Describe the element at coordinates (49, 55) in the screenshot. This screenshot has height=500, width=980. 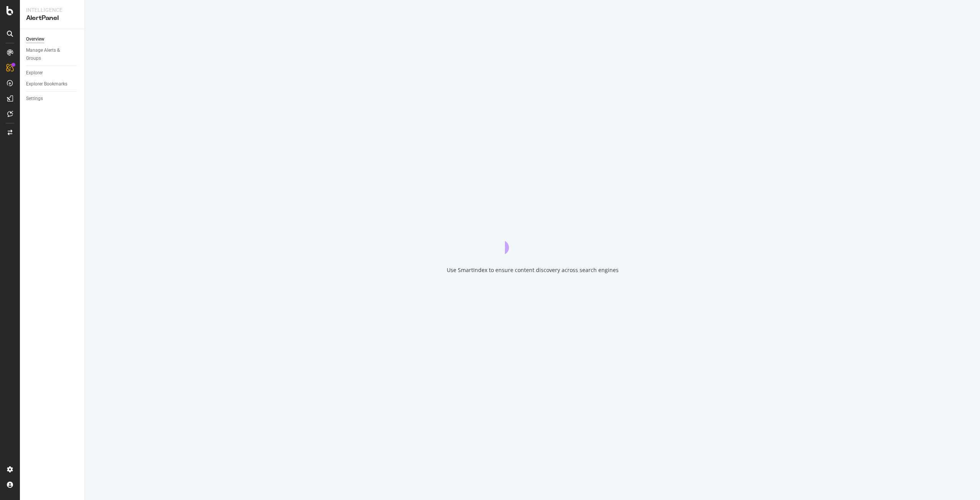
I see `div: Manage Alerts & Groups` at that location.